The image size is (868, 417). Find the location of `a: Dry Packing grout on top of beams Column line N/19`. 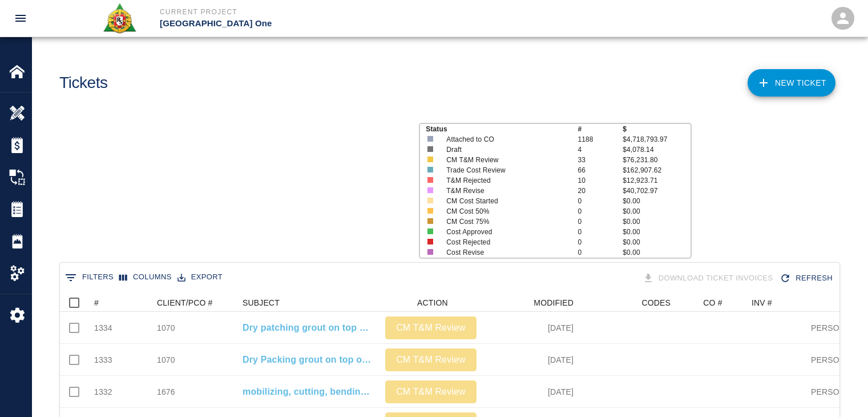

a: Dry Packing grout on top of beams Column line N/19 is located at coordinates (308, 360).